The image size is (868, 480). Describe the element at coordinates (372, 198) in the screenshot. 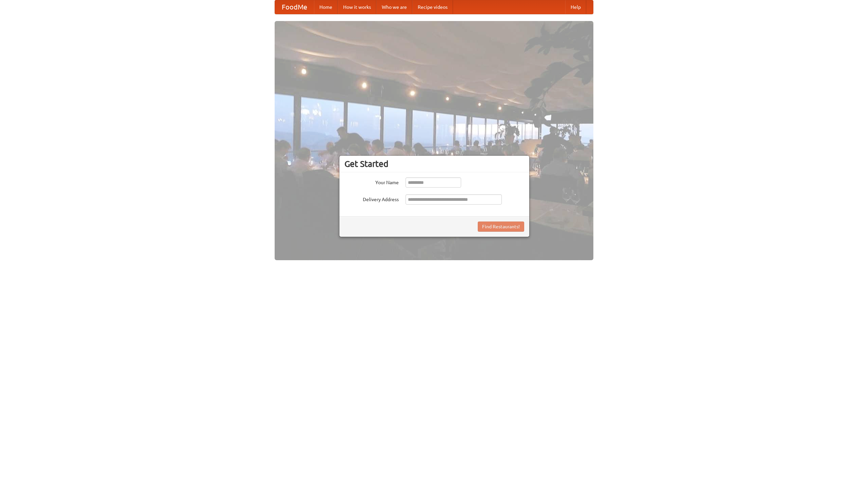

I see `label: Delivery Address` at that location.